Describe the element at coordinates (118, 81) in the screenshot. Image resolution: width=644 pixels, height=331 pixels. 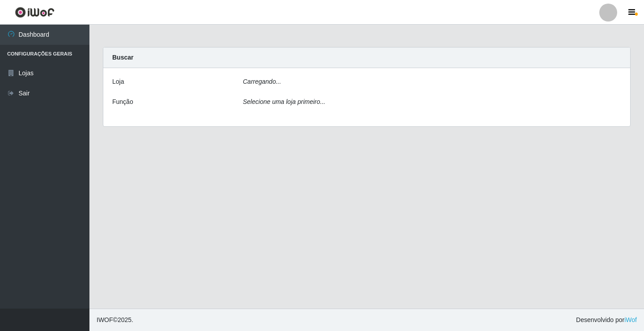
I see `label: Loja` at that location.